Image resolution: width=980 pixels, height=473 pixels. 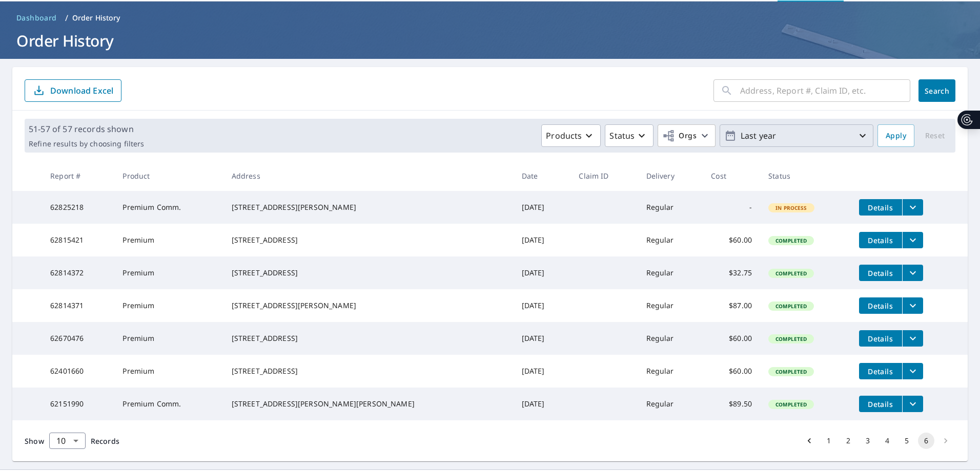 What do you see at coordinates (78, 208) in the screenshot?
I see `td: 62825218` at bounding box center [78, 208].